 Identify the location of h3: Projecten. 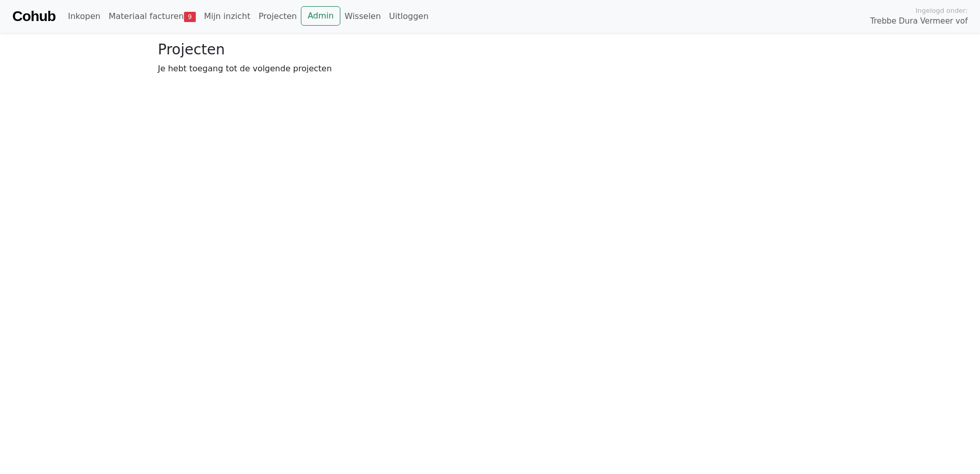
(490, 50).